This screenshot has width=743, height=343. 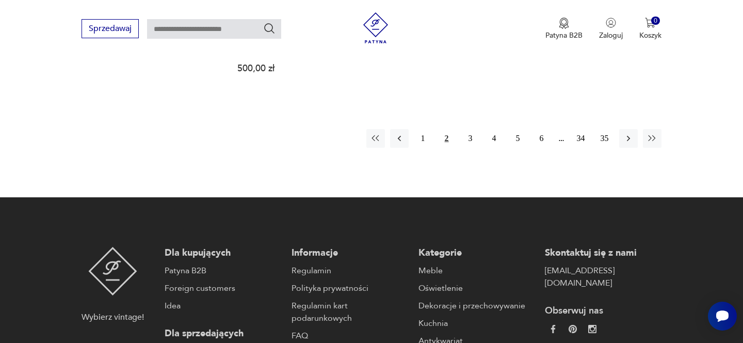 I want to click on button: 34, so click(x=581, y=138).